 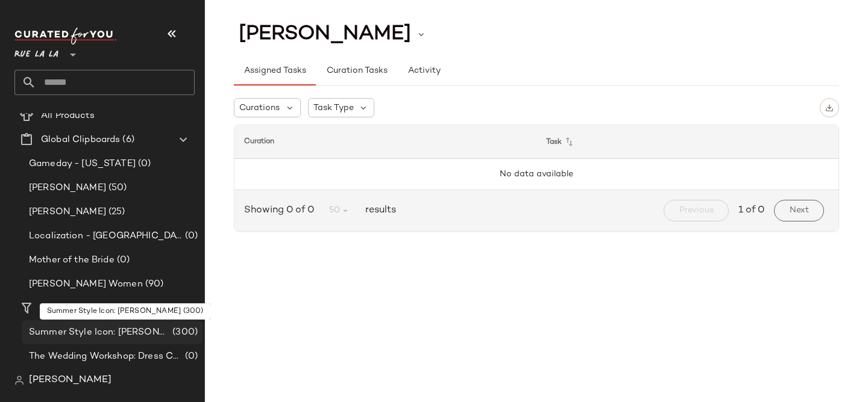 I want to click on span: Curation Tasks, so click(x=356, y=71).